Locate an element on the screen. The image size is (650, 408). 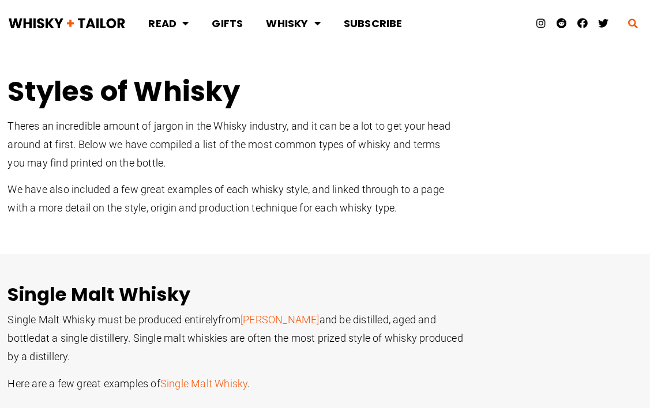
h2: Single Malt Whisky is located at coordinates (325, 295).